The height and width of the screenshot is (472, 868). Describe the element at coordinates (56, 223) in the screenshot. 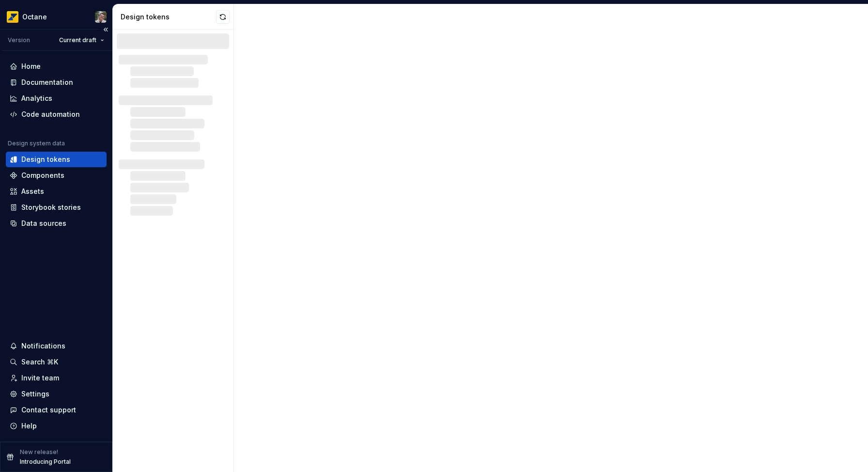

I see `a: Data sources` at that location.